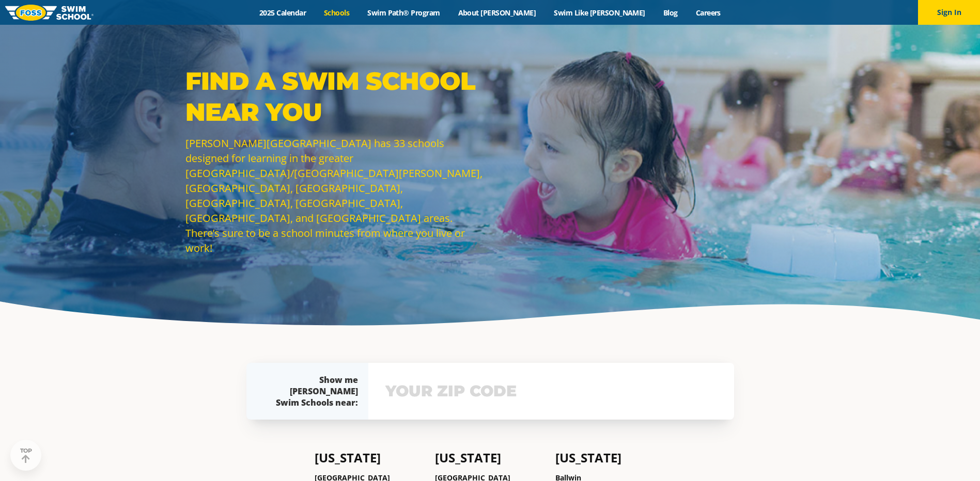 This screenshot has height=481, width=980. Describe the element at coordinates (707, 13) in the screenshot. I see `a: Careers` at that location.